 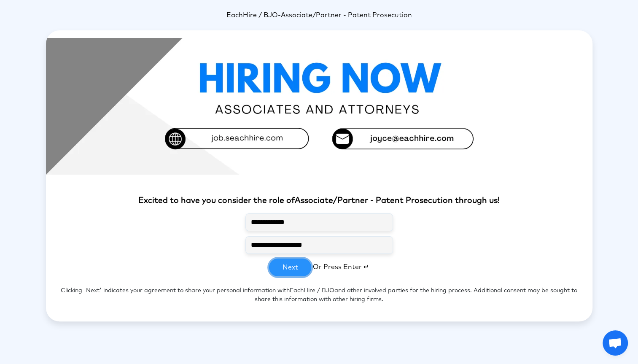 I want to click on span: Or Press Enter ↵, so click(x=341, y=267).